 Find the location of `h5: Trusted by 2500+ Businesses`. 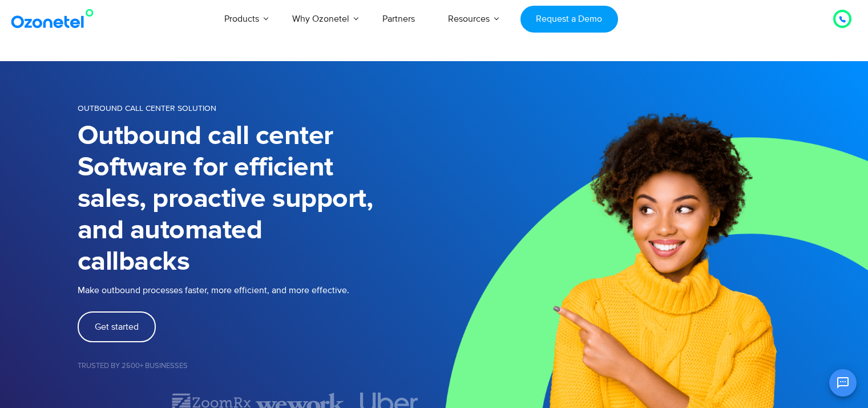

h5: Trusted by 2500+ Businesses is located at coordinates (256, 366).